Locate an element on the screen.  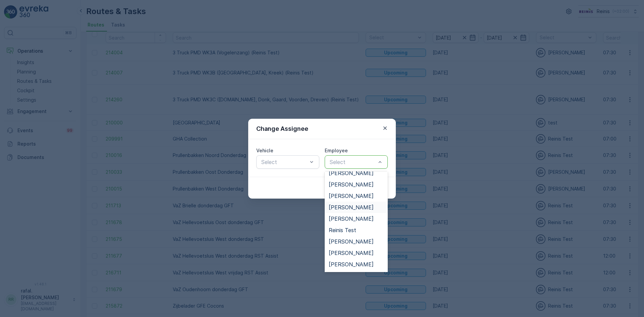
label: Vehicle is located at coordinates (265, 150).